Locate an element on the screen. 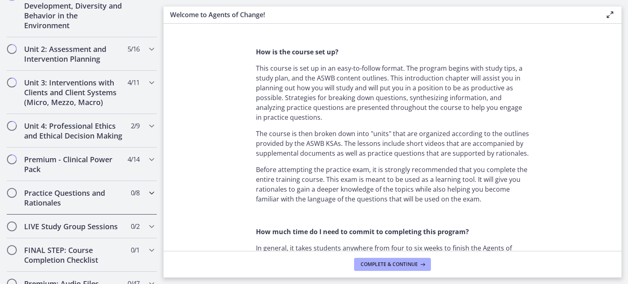 This screenshot has height=284, width=628. p: Before attempting the practice exam, it is strongly recommended that you complete the entire trai... is located at coordinates (392, 184).